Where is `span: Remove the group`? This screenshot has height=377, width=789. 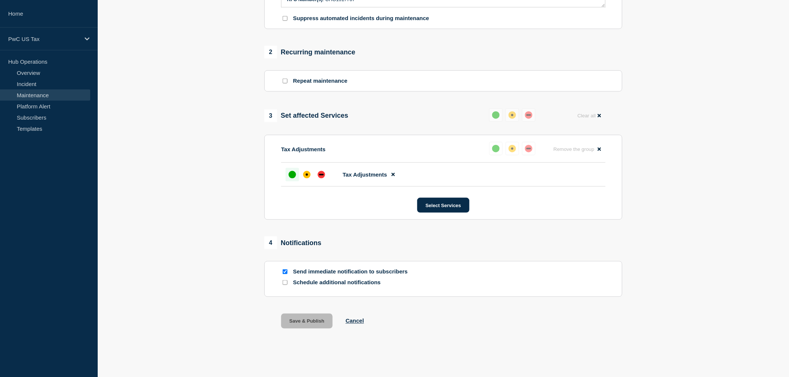 span: Remove the group is located at coordinates (574, 149).